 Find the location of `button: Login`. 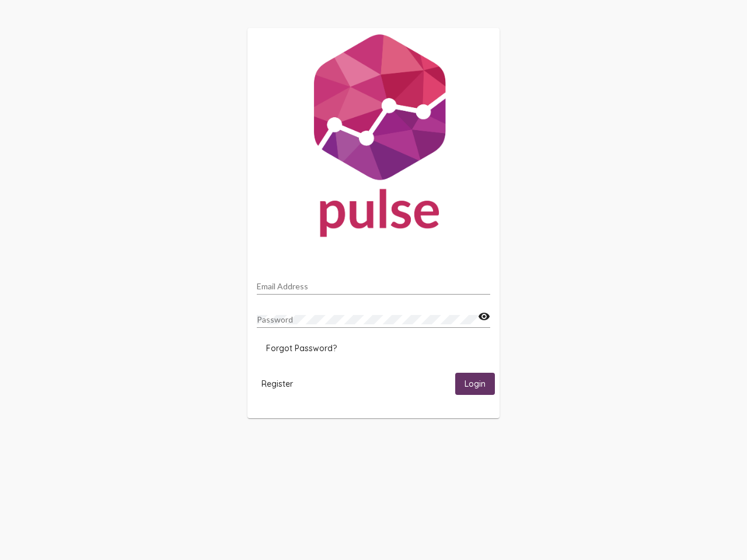

button: Login is located at coordinates (475, 383).